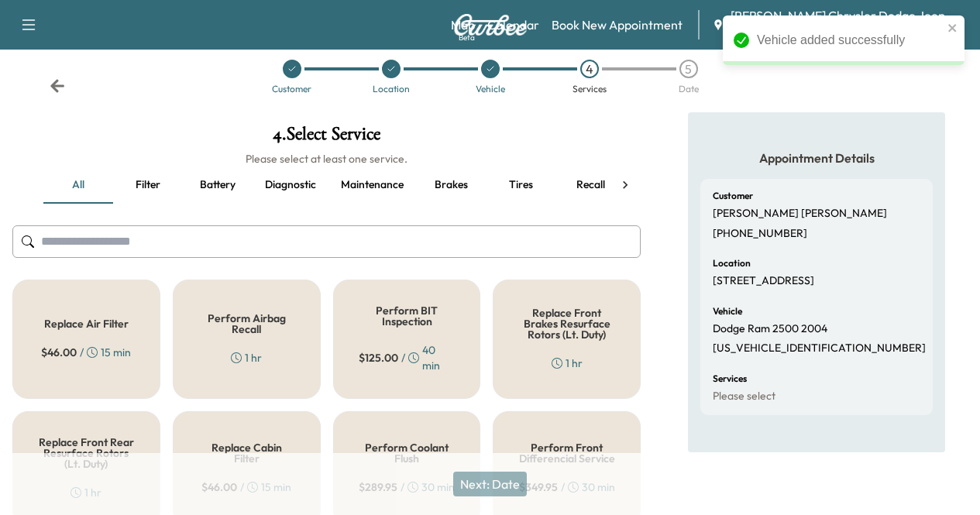  Describe the element at coordinates (732, 263) in the screenshot. I see `h6: Location` at that location.